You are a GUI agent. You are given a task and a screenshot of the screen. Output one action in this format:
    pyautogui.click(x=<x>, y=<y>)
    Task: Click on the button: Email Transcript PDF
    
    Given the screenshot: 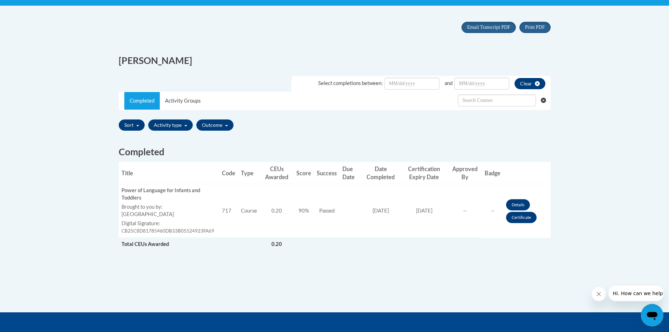 What is the action you would take?
    pyautogui.click(x=488, y=27)
    